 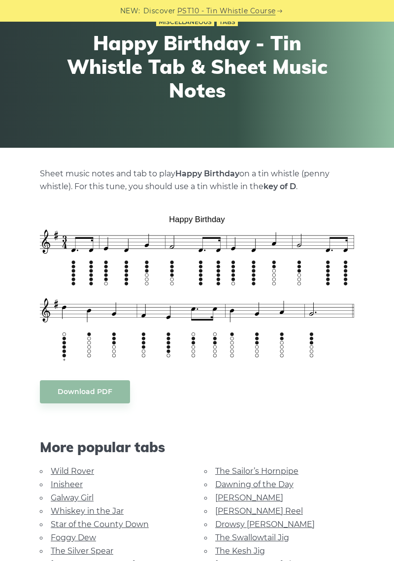 What do you see at coordinates (185, 22) in the screenshot?
I see `a: Miscellaneous` at bounding box center [185, 22].